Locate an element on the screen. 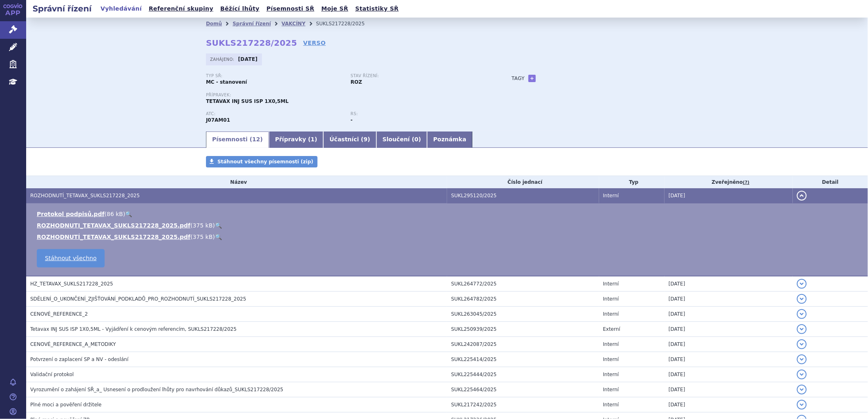 The width and height of the screenshot is (868, 419). a: Statistiky SŘ is located at coordinates (377, 9).